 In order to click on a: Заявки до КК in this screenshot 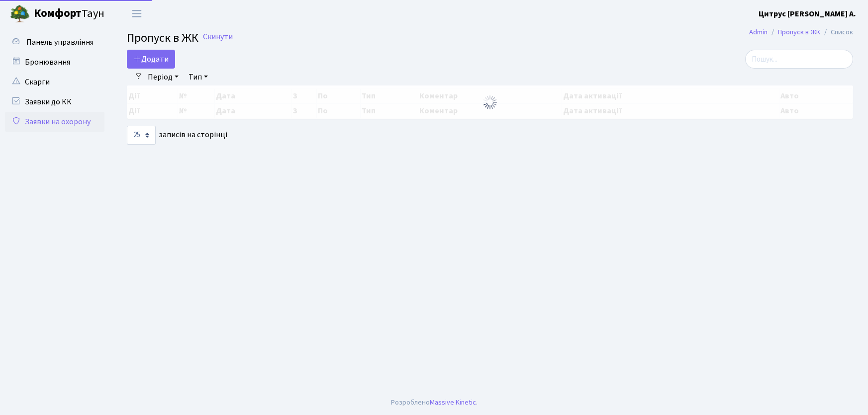, I will do `click(55, 102)`.